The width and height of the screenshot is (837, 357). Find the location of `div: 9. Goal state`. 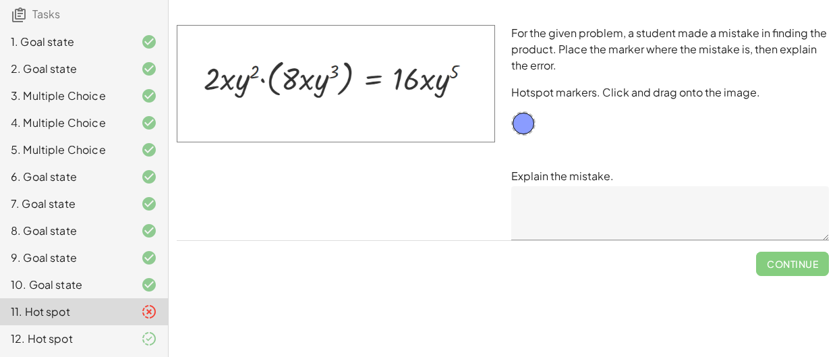

div: 9. Goal state is located at coordinates (65, 258).